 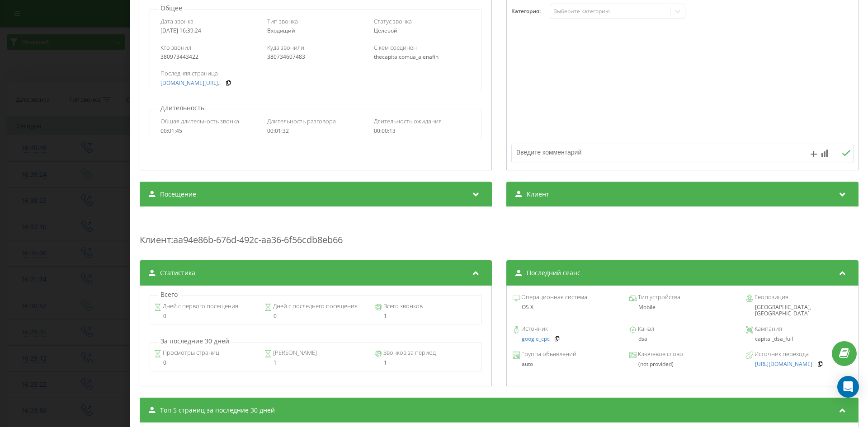 I want to click on span: Ключевое слово, so click(x=660, y=354).